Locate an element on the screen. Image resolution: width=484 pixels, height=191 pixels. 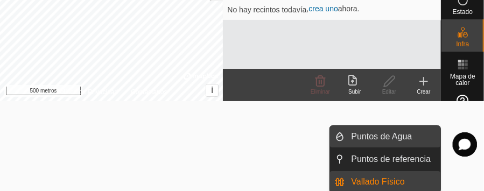
button: i is located at coordinates (212, 90).